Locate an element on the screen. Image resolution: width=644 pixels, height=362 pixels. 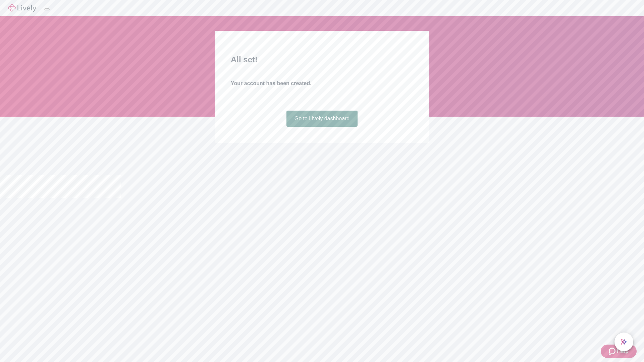
svg: Zendesk support icon is located at coordinates (613, 352).